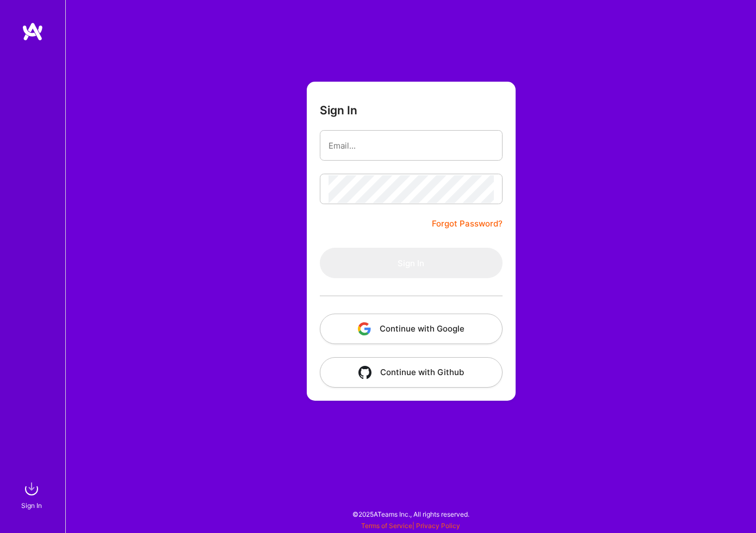 This screenshot has height=533, width=756. What do you see at coordinates (438, 525) in the screenshot?
I see `a: Privacy Policy` at bounding box center [438, 525].